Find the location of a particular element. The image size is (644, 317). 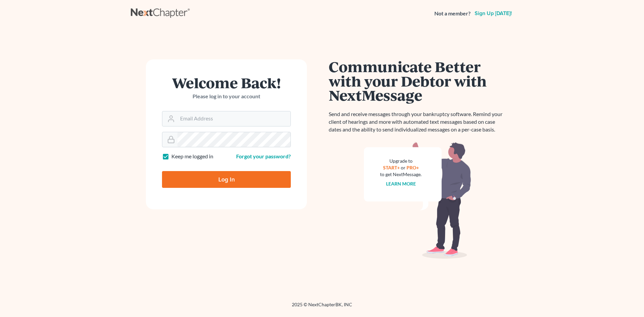

h1: Communicate Better with your Debtor with NextMessage is located at coordinates (418, 81).